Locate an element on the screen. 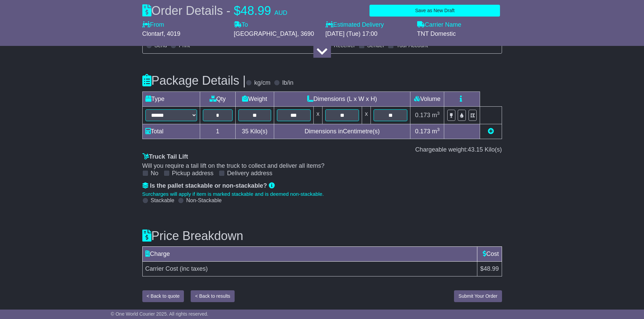 This screenshot has height=319, width=644. td: Qty is located at coordinates (217, 99).